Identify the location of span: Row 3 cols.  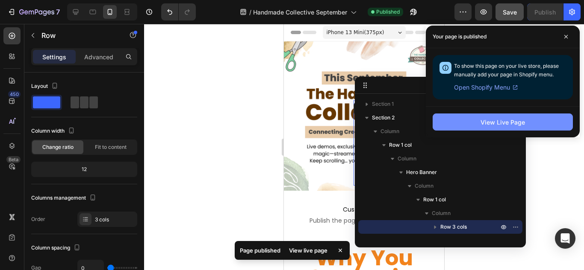
(453, 227).